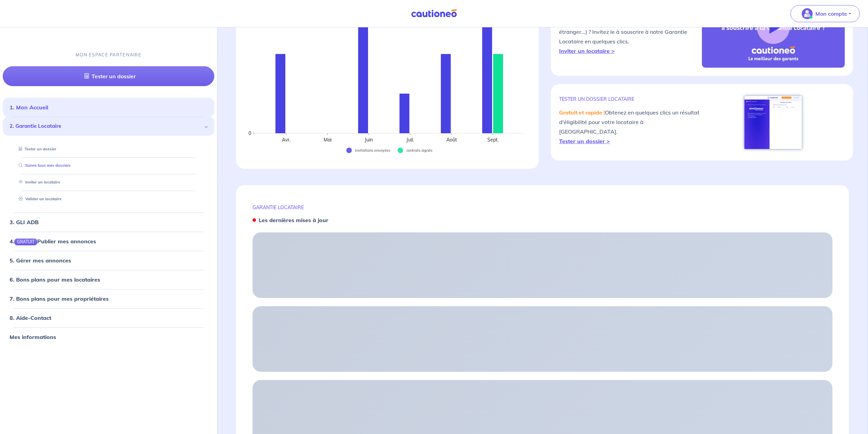  I want to click on div: 3. GLI ADB, so click(109, 222).